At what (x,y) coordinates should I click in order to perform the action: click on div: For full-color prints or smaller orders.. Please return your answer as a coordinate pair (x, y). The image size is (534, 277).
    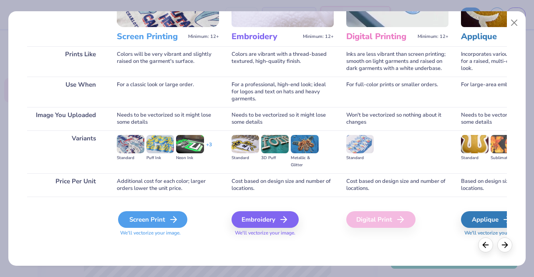
    Looking at the image, I should click on (397, 92).